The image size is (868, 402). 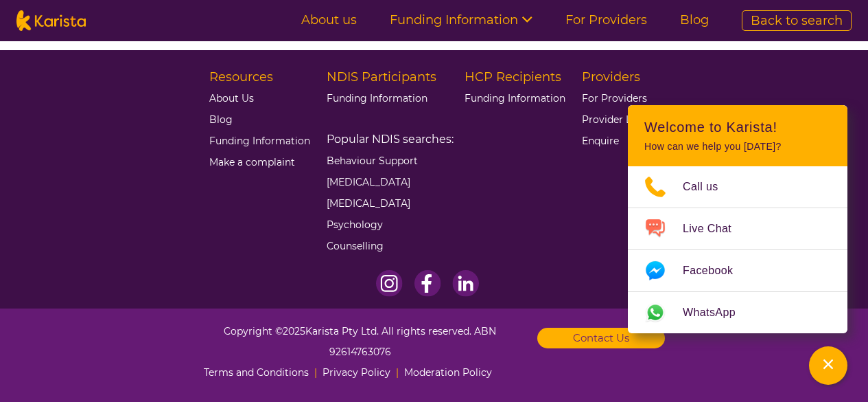 What do you see at coordinates (716, 271) in the screenshot?
I see `span: Facebook` at bounding box center [716, 271].